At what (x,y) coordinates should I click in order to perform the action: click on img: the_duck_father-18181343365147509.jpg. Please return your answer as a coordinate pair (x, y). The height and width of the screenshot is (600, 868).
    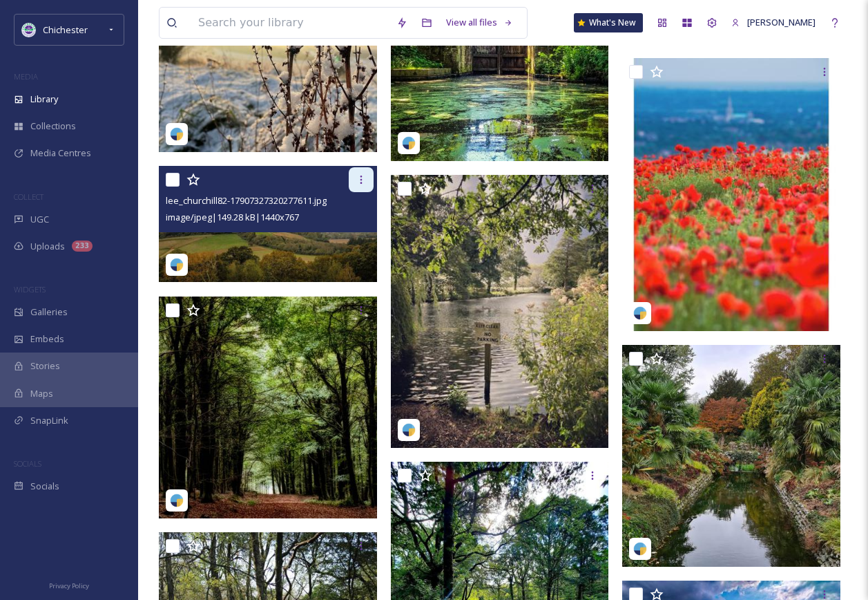
    Looking at the image, I should click on (733, 456).